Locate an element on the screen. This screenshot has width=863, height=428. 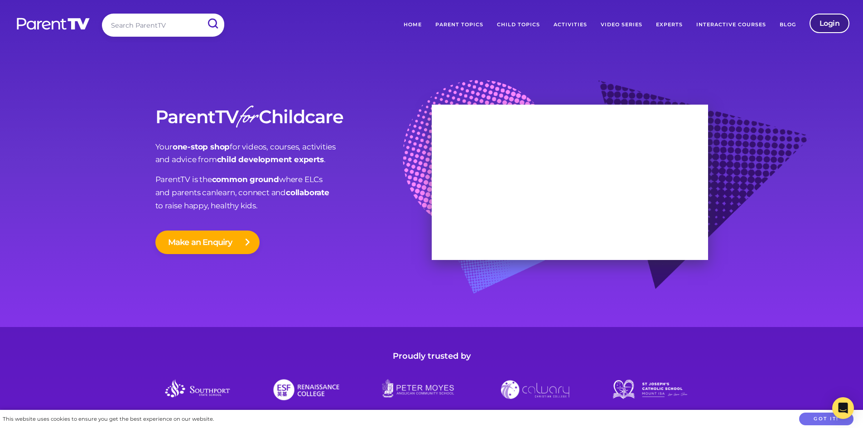
a: Blog is located at coordinates (787, 25).